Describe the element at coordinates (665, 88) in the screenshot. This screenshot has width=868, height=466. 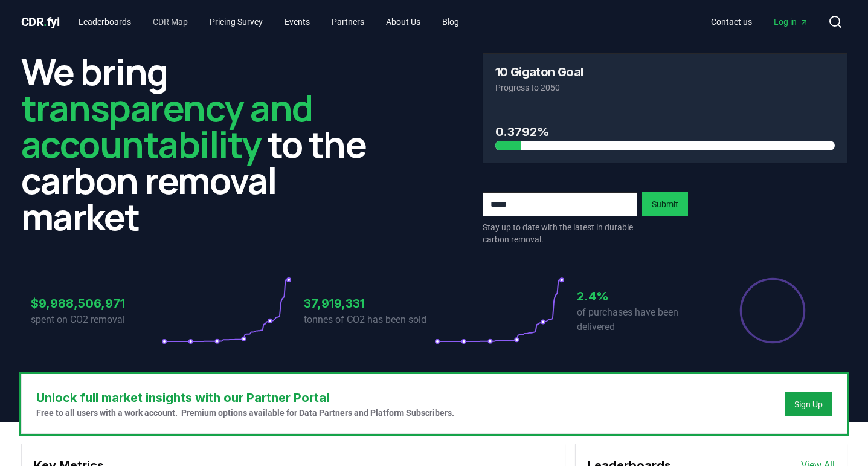
I see `p: Progress to 2050` at that location.